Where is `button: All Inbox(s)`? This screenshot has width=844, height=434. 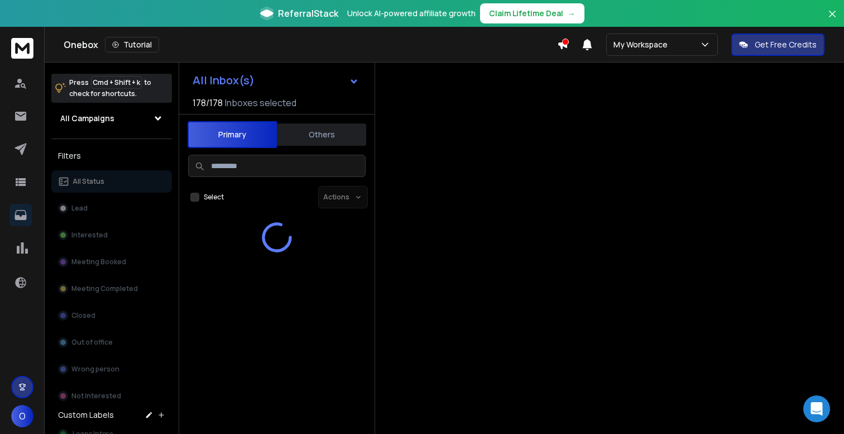
button: All Inbox(s) is located at coordinates (276, 80).